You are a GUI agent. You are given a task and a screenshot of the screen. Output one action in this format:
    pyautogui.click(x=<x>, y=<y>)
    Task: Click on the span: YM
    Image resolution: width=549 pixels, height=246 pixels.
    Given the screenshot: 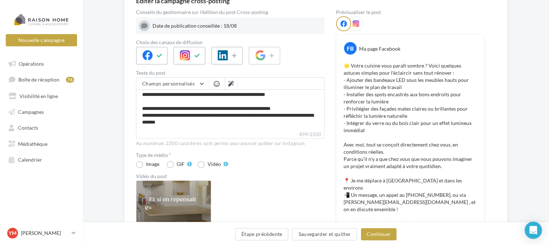 What is the action you would take?
    pyautogui.click(x=13, y=233)
    